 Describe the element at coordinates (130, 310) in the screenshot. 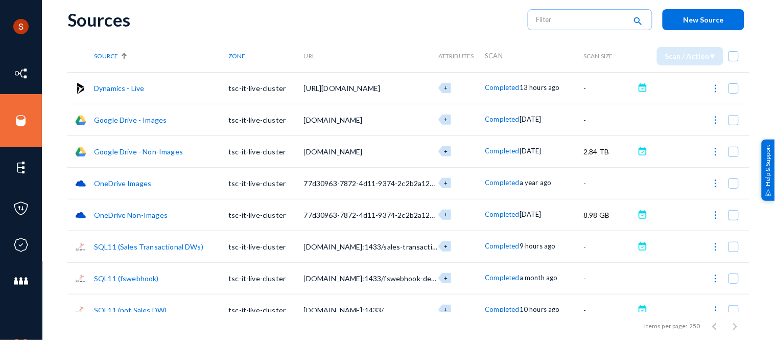

I see `a: SQL11 (not Sales DW)` at that location.